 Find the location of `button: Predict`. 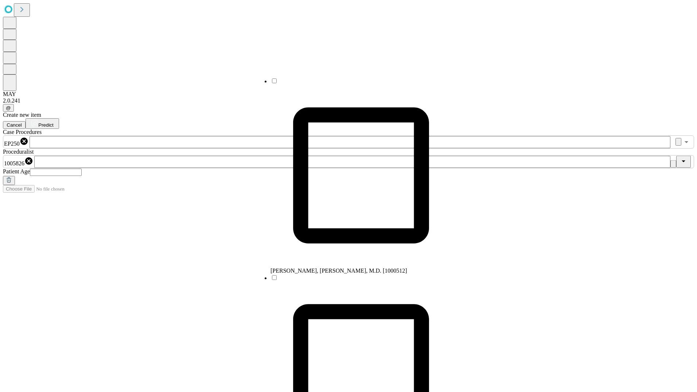

button: Predict is located at coordinates (42, 123).